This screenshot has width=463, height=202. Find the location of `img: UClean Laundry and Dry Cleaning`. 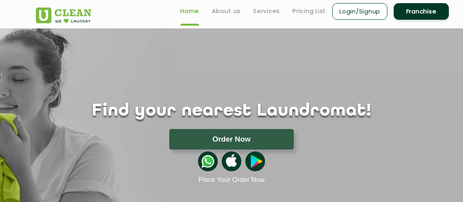

img: UClean Laundry and Dry Cleaning is located at coordinates (63, 15).